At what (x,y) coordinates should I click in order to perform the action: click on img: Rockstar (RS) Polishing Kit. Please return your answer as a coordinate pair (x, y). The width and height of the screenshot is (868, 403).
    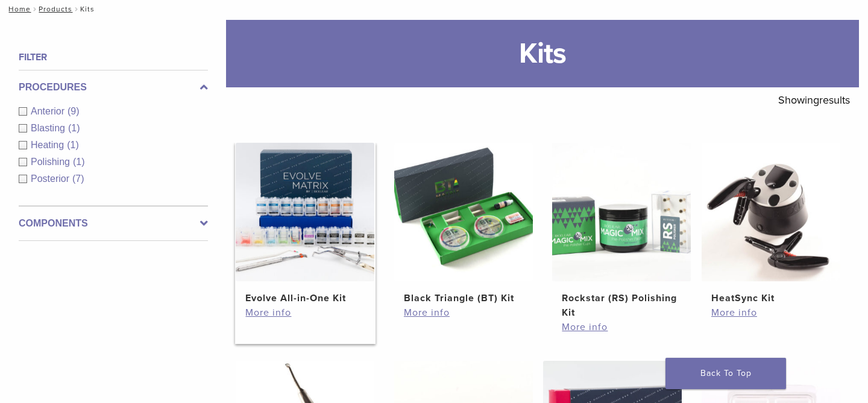
    Looking at the image, I should click on (621, 212).